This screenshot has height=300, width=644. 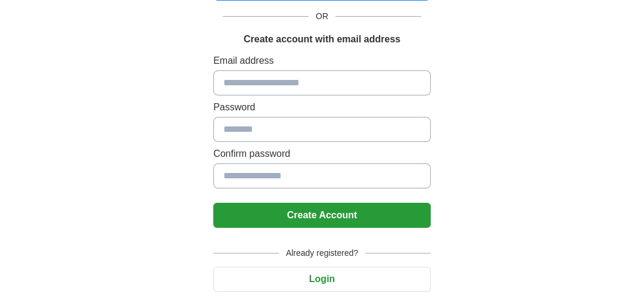 I want to click on label: Confirm password, so click(x=322, y=154).